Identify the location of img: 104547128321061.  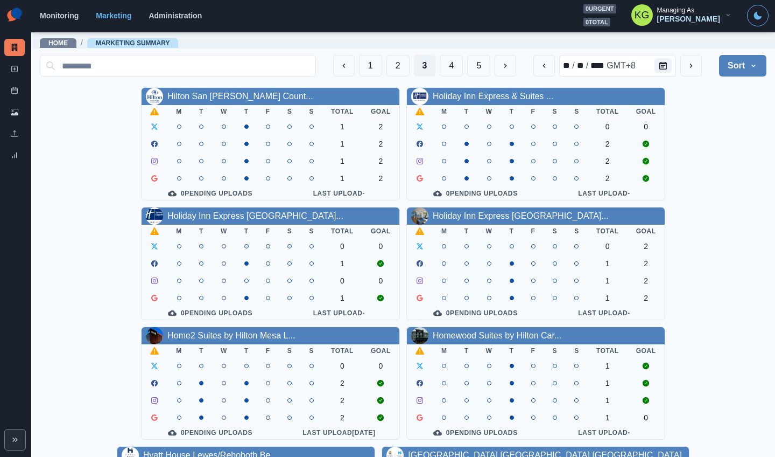
(155, 335).